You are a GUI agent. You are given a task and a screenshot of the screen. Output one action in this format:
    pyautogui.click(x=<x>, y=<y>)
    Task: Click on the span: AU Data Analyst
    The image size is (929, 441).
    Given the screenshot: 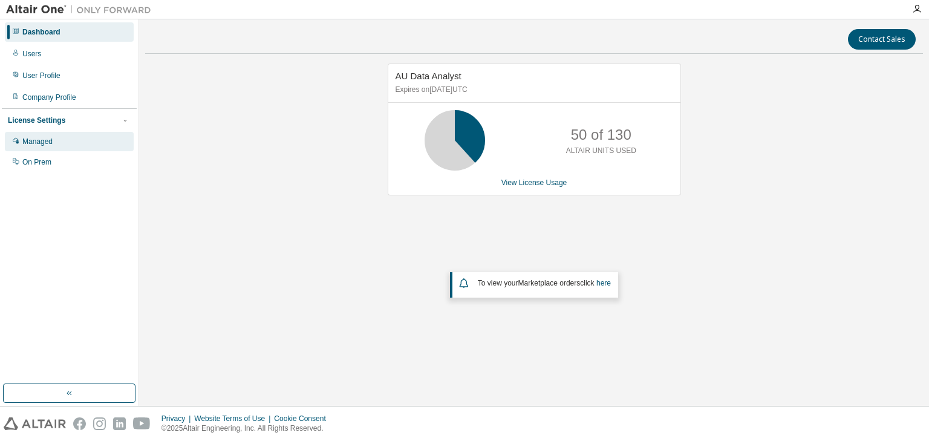 What is the action you would take?
    pyautogui.click(x=428, y=76)
    